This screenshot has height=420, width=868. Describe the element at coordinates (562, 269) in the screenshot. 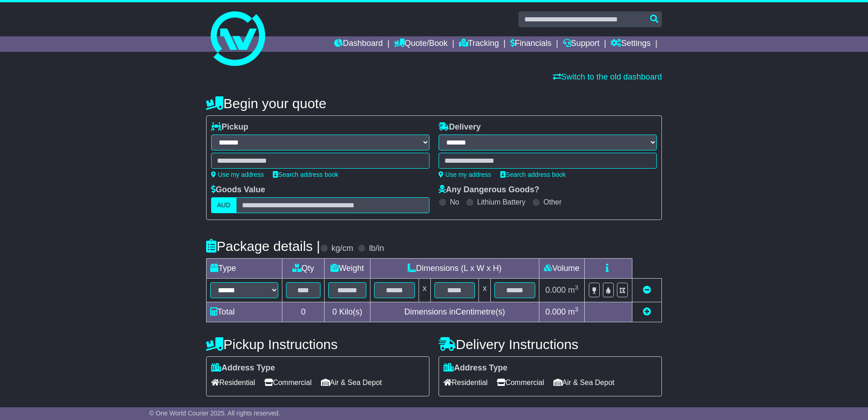

I see `td: Volume` at that location.